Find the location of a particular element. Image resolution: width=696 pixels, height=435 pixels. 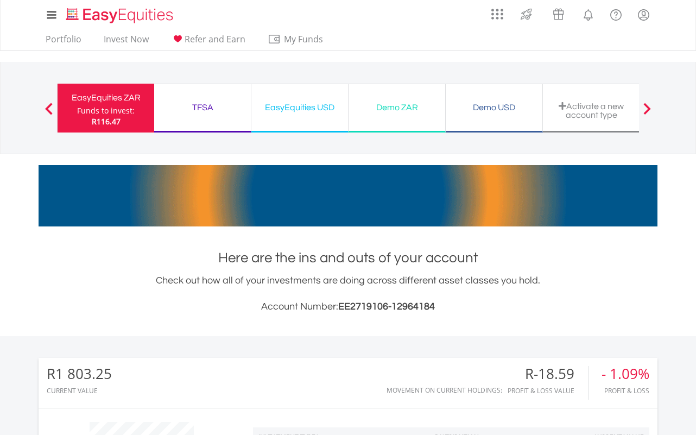

a: Home page is located at coordinates (119, 14).